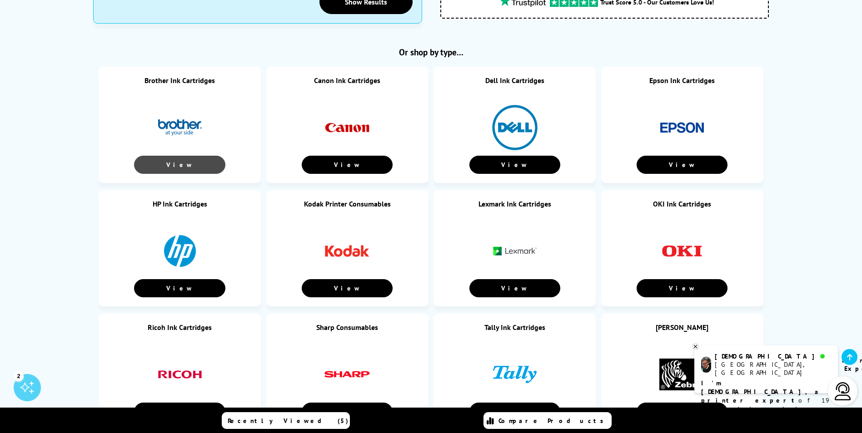  I want to click on a: Recently Viewed (5), so click(286, 421).